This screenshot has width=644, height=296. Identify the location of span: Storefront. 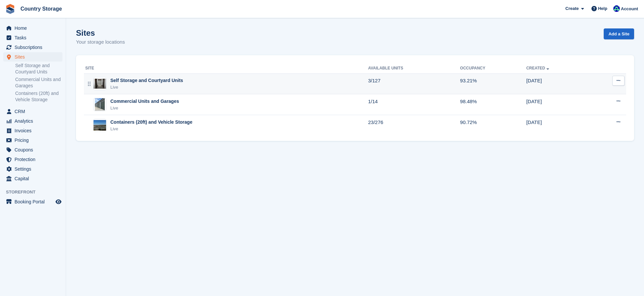
(36, 192).